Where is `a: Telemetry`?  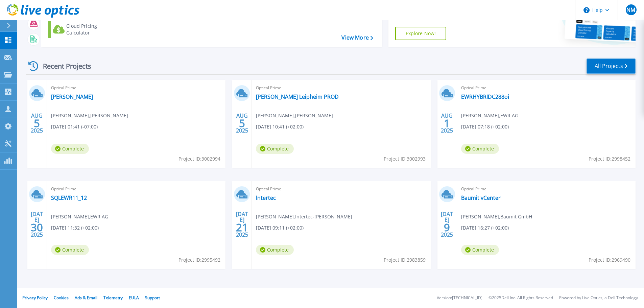 a: Telemetry is located at coordinates (113, 298).